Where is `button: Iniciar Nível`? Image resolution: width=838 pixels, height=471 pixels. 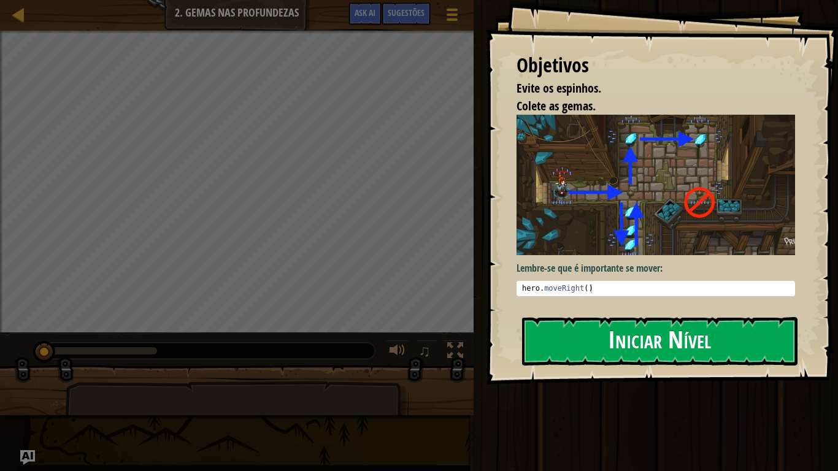 button: Iniciar Nível is located at coordinates (660, 341).